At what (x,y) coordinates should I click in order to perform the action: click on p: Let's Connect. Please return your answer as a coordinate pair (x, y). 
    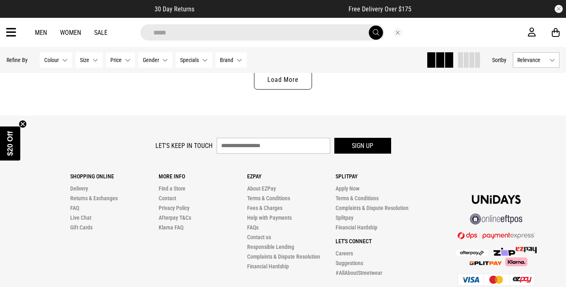
    Looking at the image, I should click on (380, 242).